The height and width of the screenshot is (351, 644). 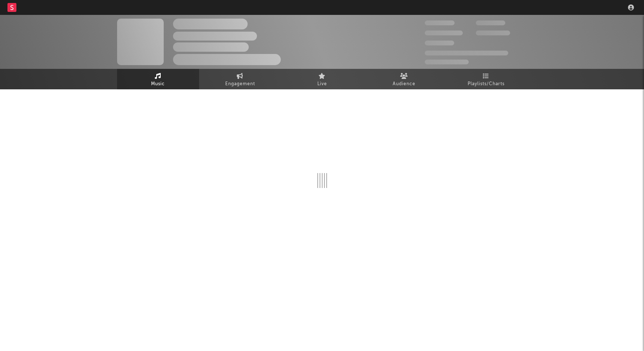 What do you see at coordinates (439, 23) in the screenshot?
I see `span: 300,000` at bounding box center [439, 23].